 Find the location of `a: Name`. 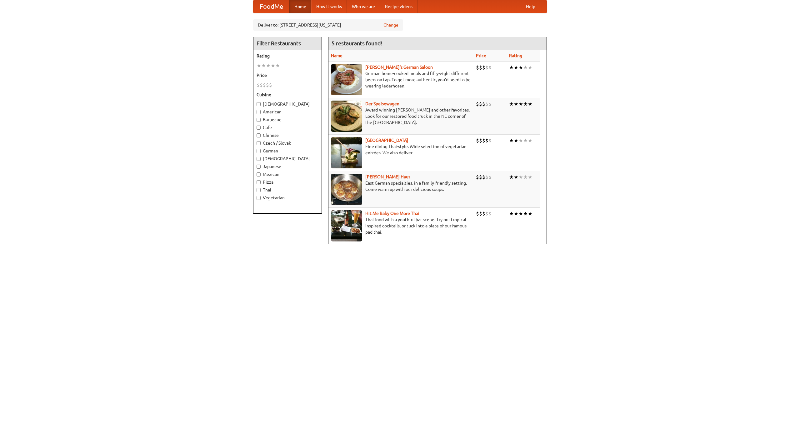

a: Name is located at coordinates (336, 56).